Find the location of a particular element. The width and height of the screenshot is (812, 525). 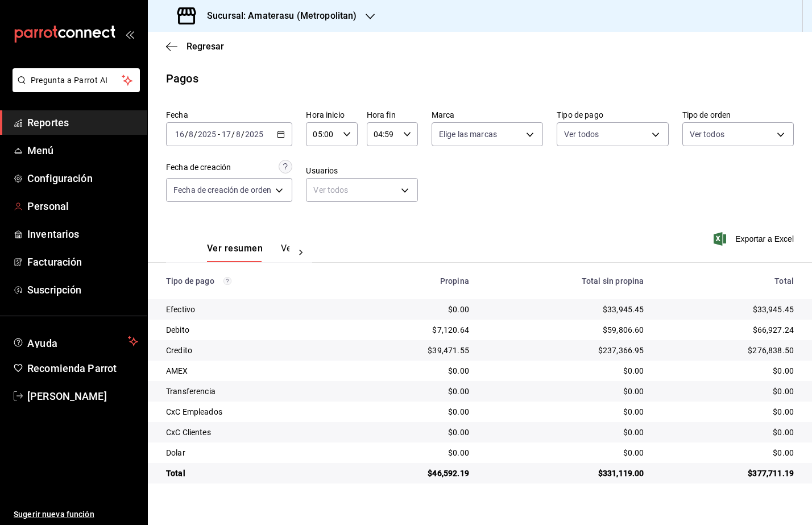

span: Facturación is located at coordinates (83, 262).